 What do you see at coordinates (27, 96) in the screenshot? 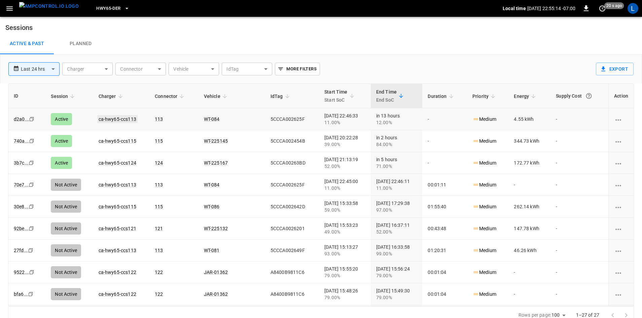
I see `th: ID` at bounding box center [27, 96].